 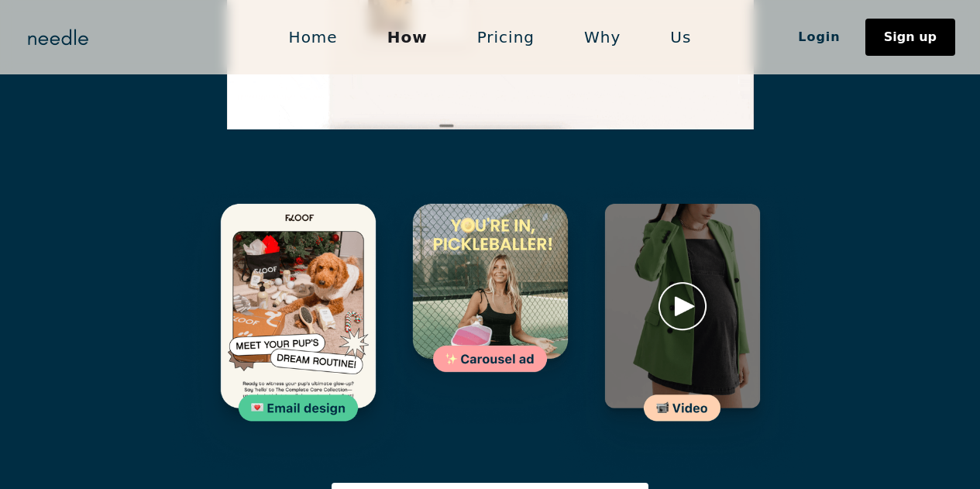 What do you see at coordinates (408, 37) in the screenshot?
I see `a: How` at bounding box center [408, 37].